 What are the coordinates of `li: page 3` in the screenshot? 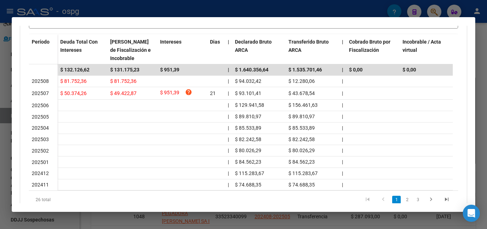 It's located at (418, 199).